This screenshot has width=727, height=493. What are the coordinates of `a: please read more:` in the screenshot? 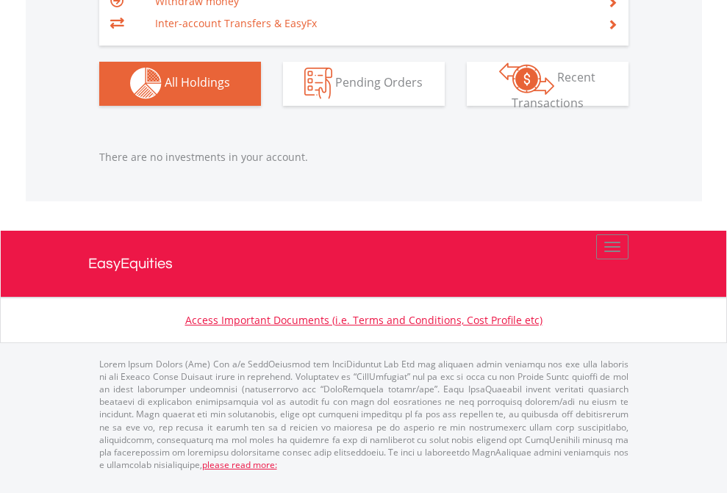 It's located at (240, 464).